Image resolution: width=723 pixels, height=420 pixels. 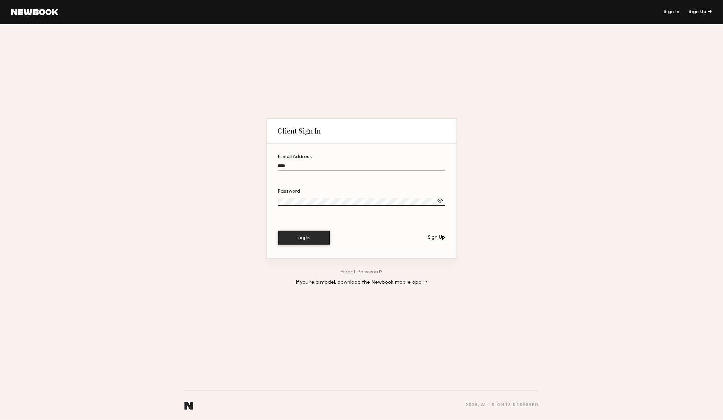 What do you see at coordinates (362, 283) in the screenshot?
I see `a: If you’re a model, download the Newbook mobile app →` at bounding box center [362, 283].